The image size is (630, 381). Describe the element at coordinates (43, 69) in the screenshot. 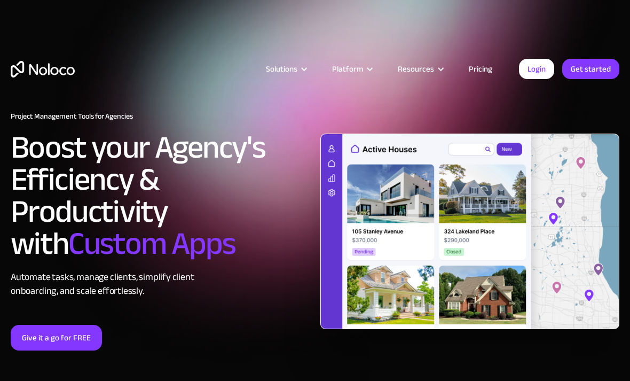

I see `a: home` at that location.